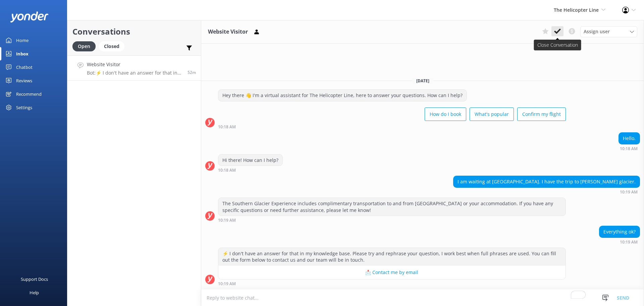  What do you see at coordinates (492, 114) in the screenshot?
I see `button: What's popular` at bounding box center [492, 114].